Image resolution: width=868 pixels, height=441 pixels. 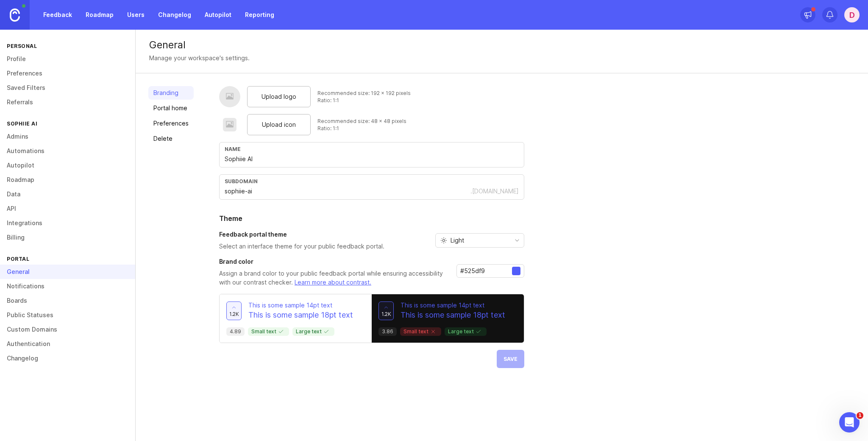 I want to click on span: 1, so click(x=860, y=416).